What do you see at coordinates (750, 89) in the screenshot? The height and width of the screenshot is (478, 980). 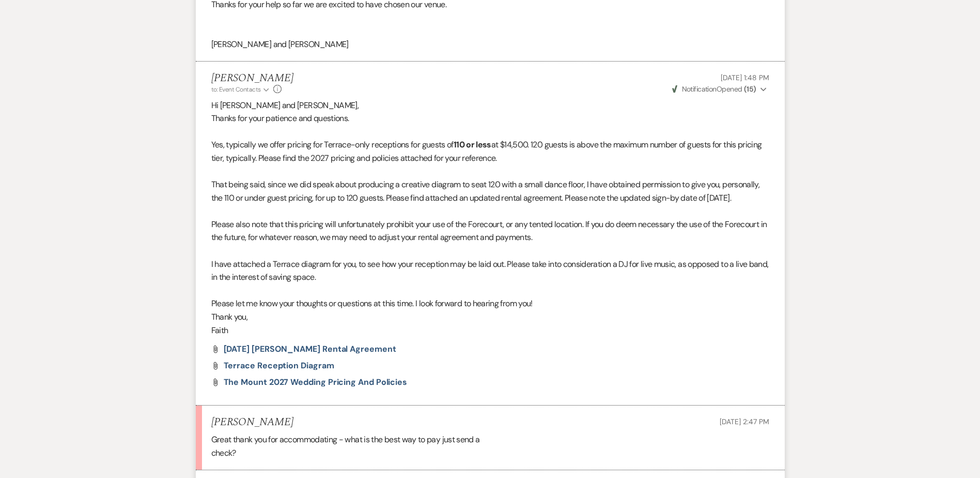 I see `strong: ( 15 )` at bounding box center [750, 89].